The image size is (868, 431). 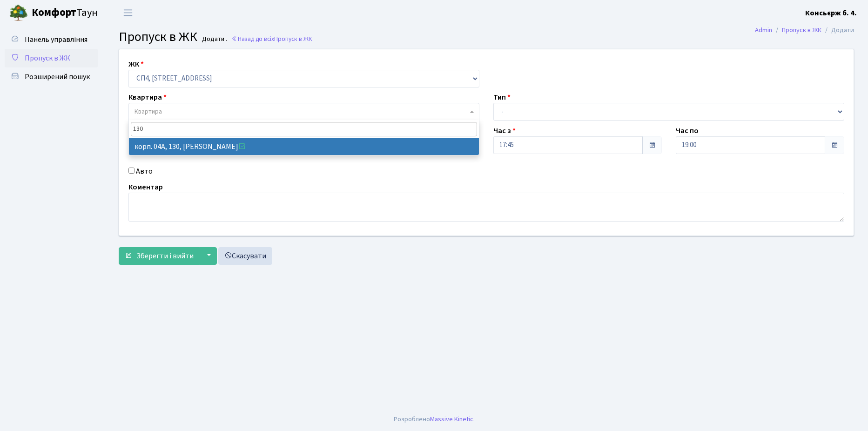 I want to click on nav: breadcrumb, so click(x=804, y=30).